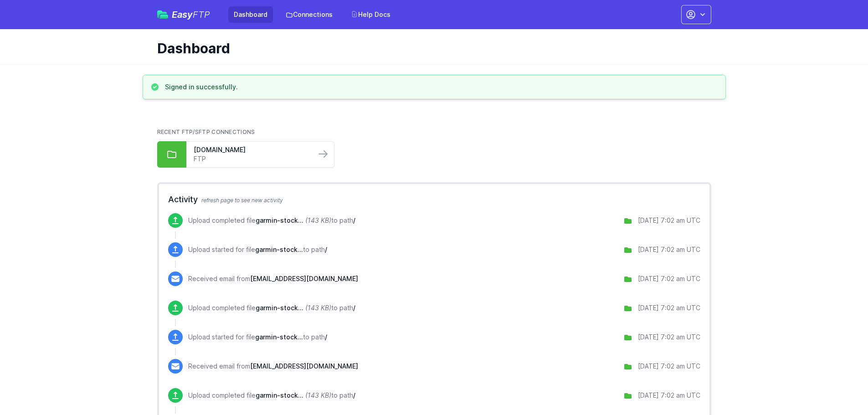 This screenshot has width=868, height=415. I want to click on a: FTP, so click(251, 159).